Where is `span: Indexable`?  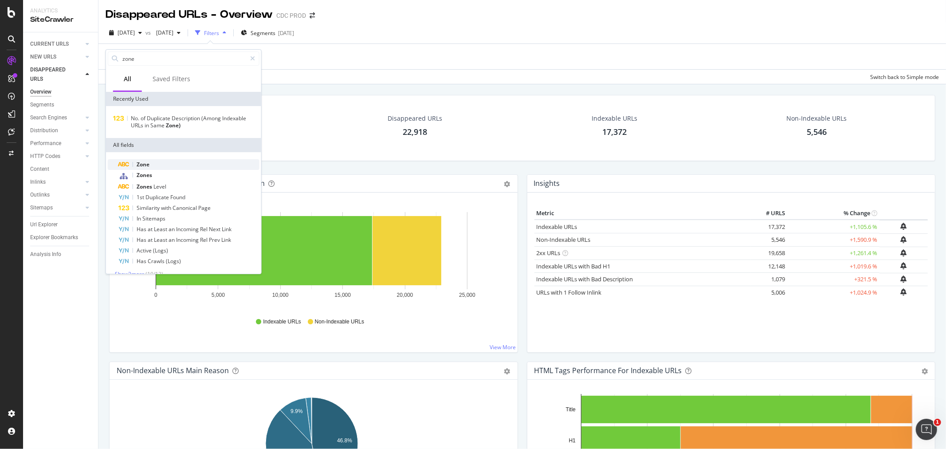 span: Indexable is located at coordinates (235, 118).